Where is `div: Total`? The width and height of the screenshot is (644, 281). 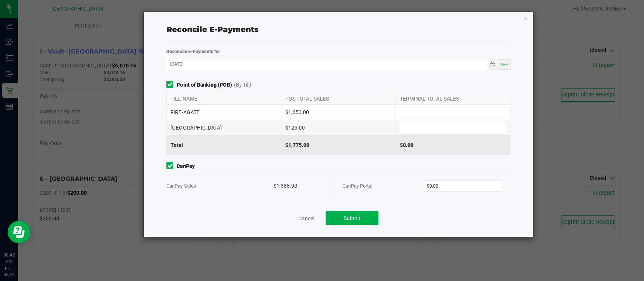 div: Total is located at coordinates (224, 145).